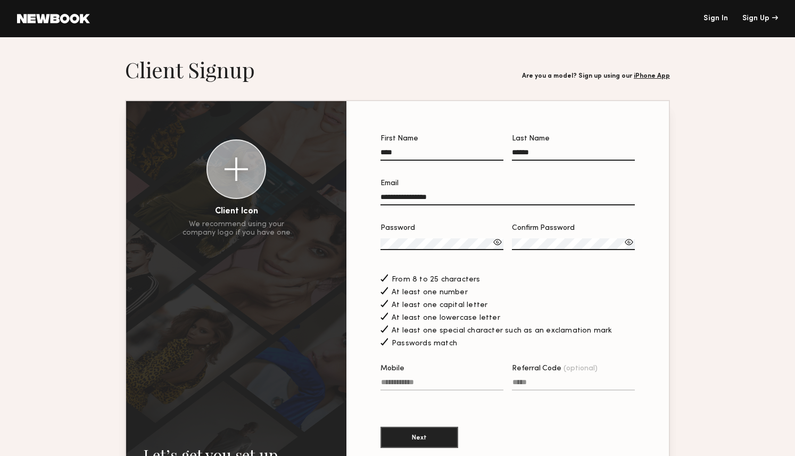  What do you see at coordinates (573, 154) in the screenshot?
I see `input: Last Name` at bounding box center [573, 154].